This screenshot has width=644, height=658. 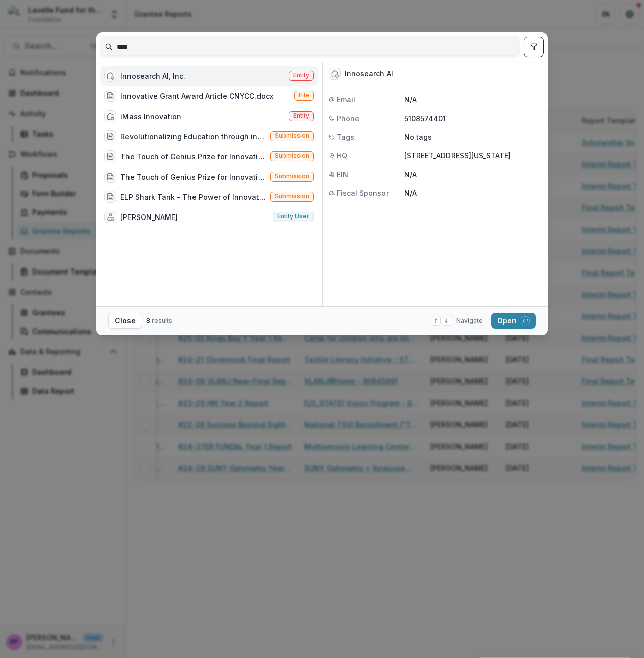 I want to click on div: Innosearch AI, Inc., so click(x=153, y=76).